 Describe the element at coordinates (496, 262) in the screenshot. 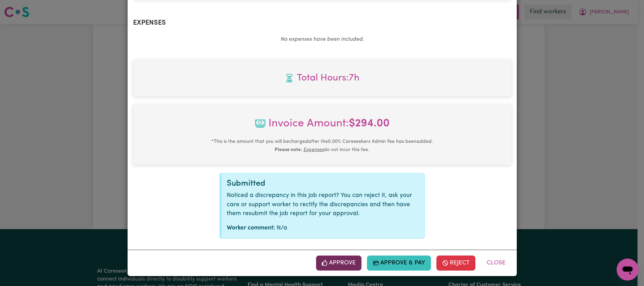

I see `button: Close` at that location.